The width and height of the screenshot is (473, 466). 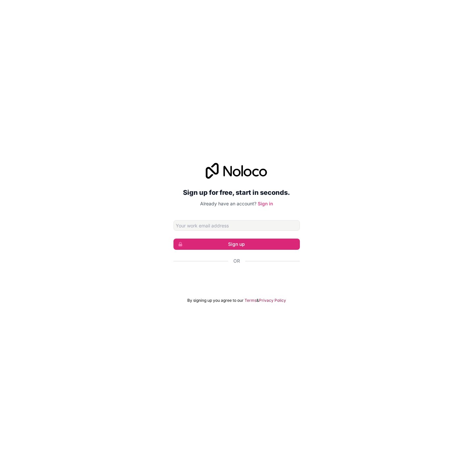 What do you see at coordinates (228, 203) in the screenshot?
I see `span: Already have an account?` at bounding box center [228, 203].